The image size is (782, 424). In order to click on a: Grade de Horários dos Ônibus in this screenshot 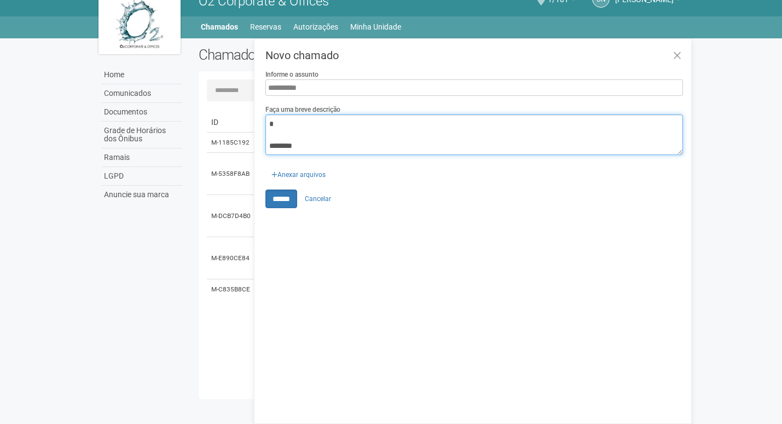, I will do `click(142, 135)`.